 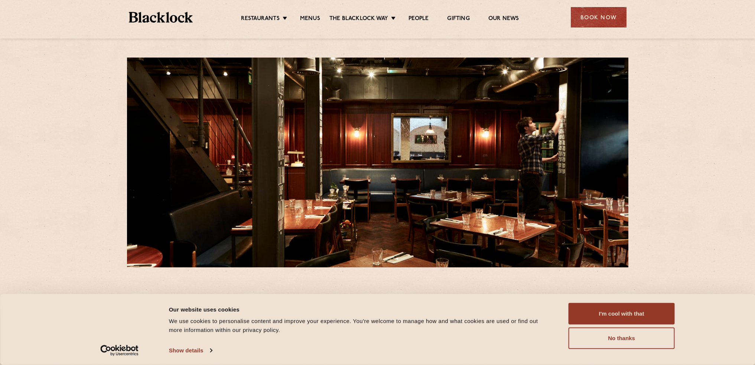 What do you see at coordinates (360, 326) in the screenshot?
I see `div: We use cookies to personalise content and improve your experience. You're welcome to manage how a...` at bounding box center [360, 326].